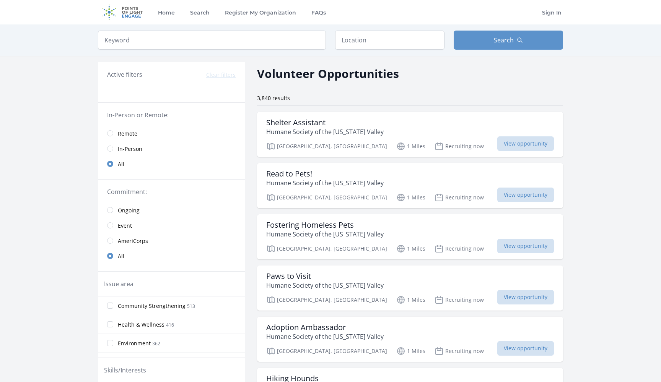  I want to click on h3: Adoption Ambassador, so click(325, 328).